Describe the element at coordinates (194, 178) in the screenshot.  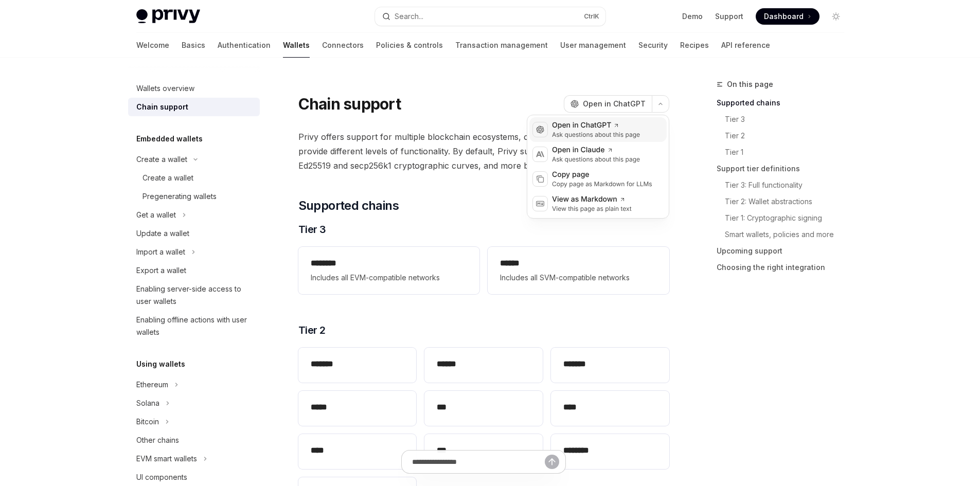
I see `a: Create a wallet` at that location.